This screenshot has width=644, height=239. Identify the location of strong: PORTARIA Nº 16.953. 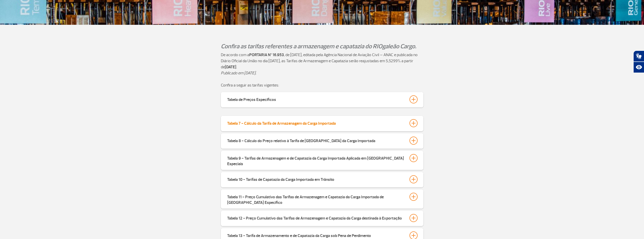
(267, 55).